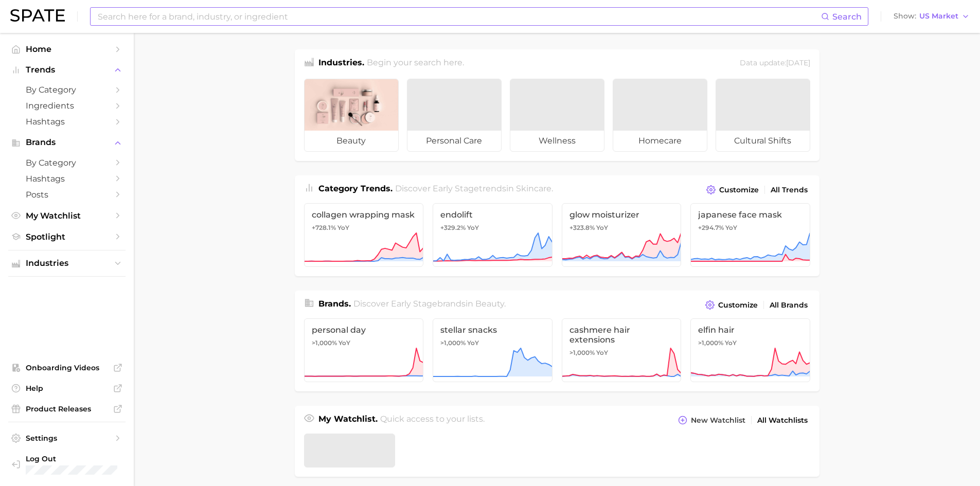  I want to click on span: All Watchlists, so click(783, 420).